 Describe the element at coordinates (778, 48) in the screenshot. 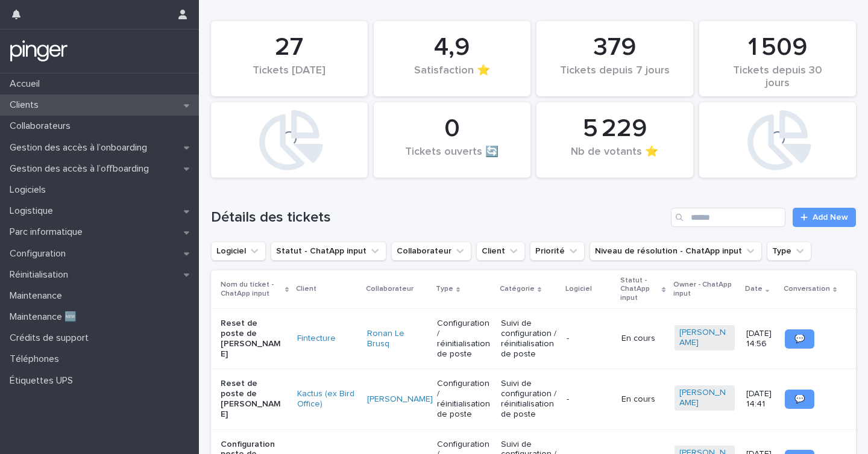

I see `div: 1 509` at that location.